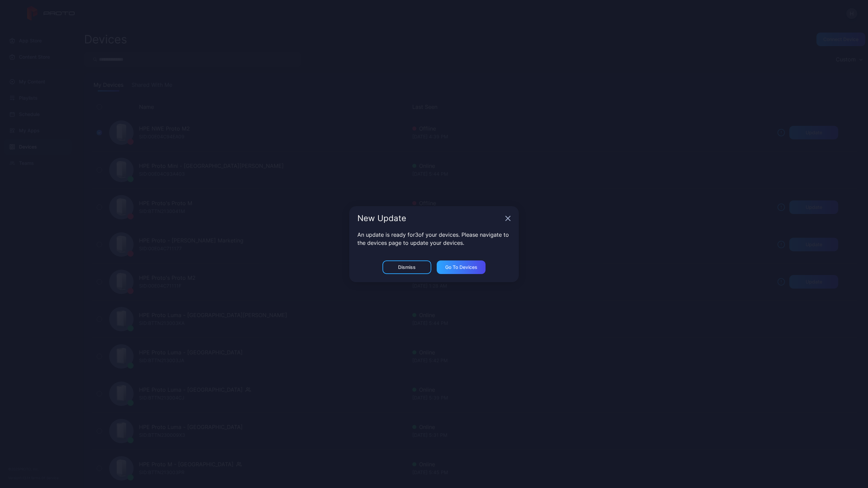  Describe the element at coordinates (430, 218) in the screenshot. I see `div: New Update` at that location.